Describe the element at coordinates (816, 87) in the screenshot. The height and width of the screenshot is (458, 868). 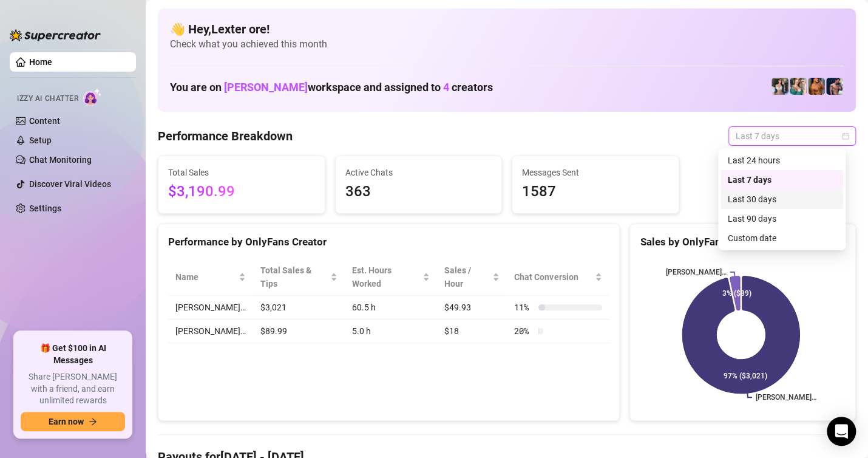
I see `img: JG` at that location.